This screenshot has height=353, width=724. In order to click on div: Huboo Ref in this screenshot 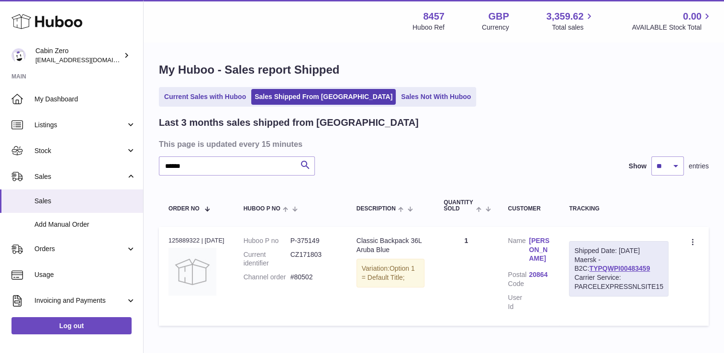, I will do `click(428, 27)`.